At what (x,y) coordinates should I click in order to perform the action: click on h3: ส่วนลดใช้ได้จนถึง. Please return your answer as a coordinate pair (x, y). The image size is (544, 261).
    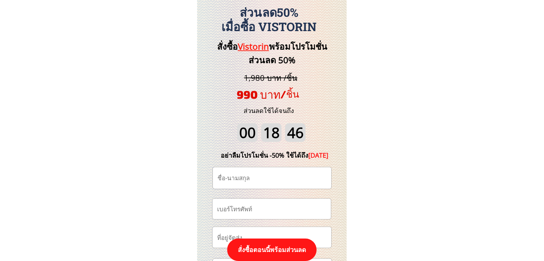
    Looking at the image, I should click on (269, 110).